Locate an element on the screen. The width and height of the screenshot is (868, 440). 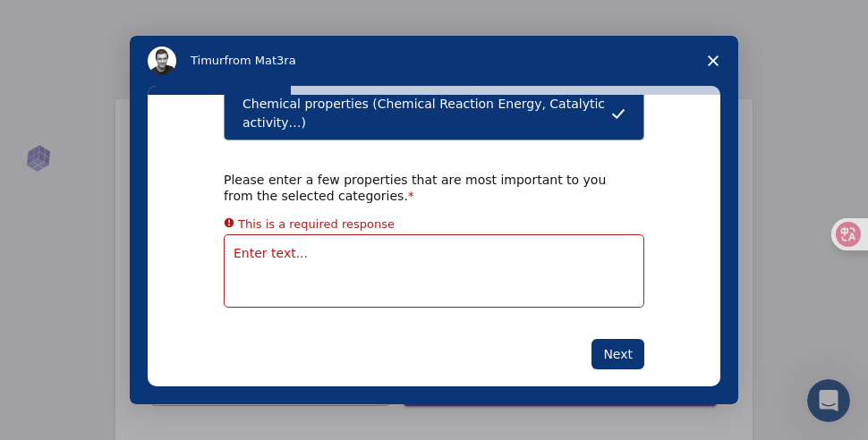
span: from Mat3ra is located at coordinates (259, 60).